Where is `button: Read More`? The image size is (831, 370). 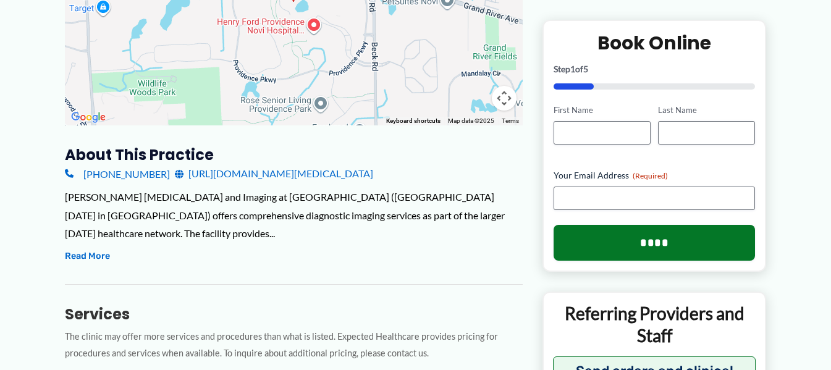 button: Read More is located at coordinates (87, 256).